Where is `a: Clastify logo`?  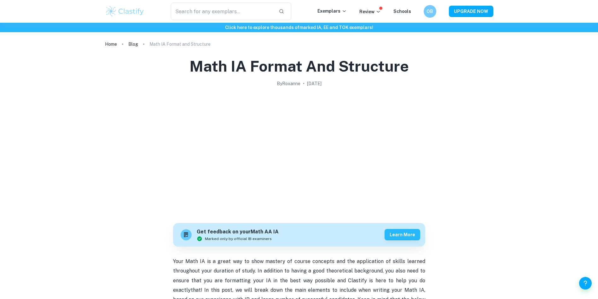 a: Clastify logo is located at coordinates (125, 11).